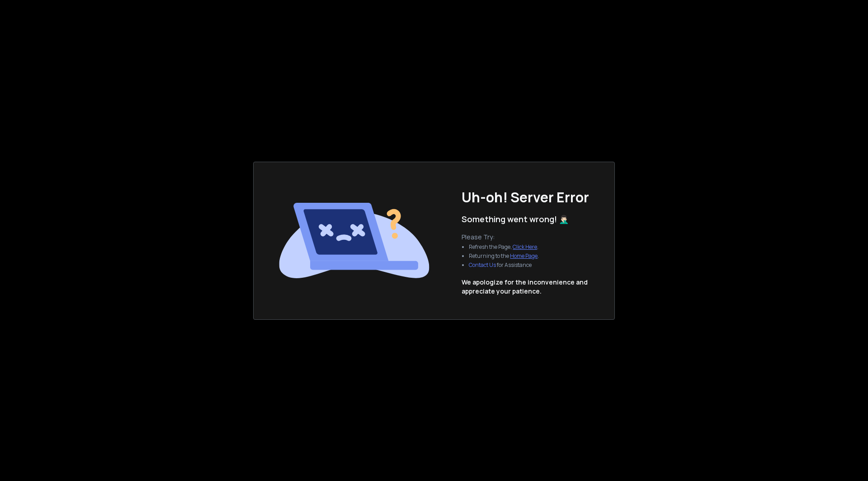  I want to click on p: Something went wrong! 🤦🏻‍♂️, so click(514, 219).